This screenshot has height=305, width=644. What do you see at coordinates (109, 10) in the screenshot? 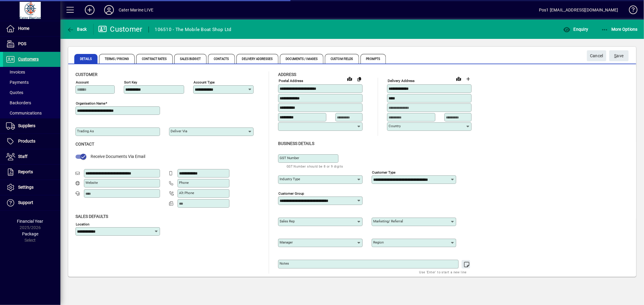
I see `button: Profile` at bounding box center [109, 10].